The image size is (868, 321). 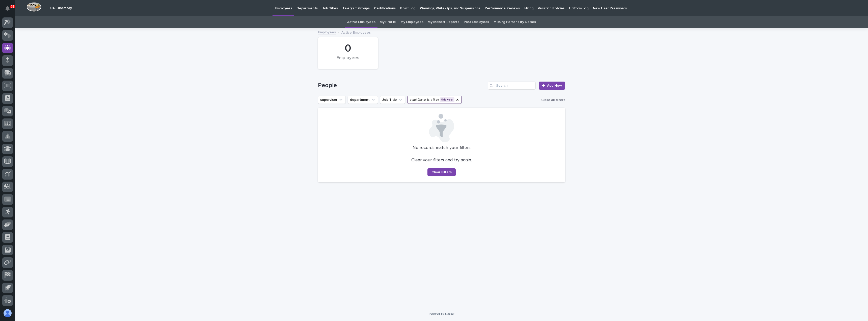 What do you see at coordinates (362, 22) in the screenshot?
I see `a: Active Employees` at bounding box center [362, 22].